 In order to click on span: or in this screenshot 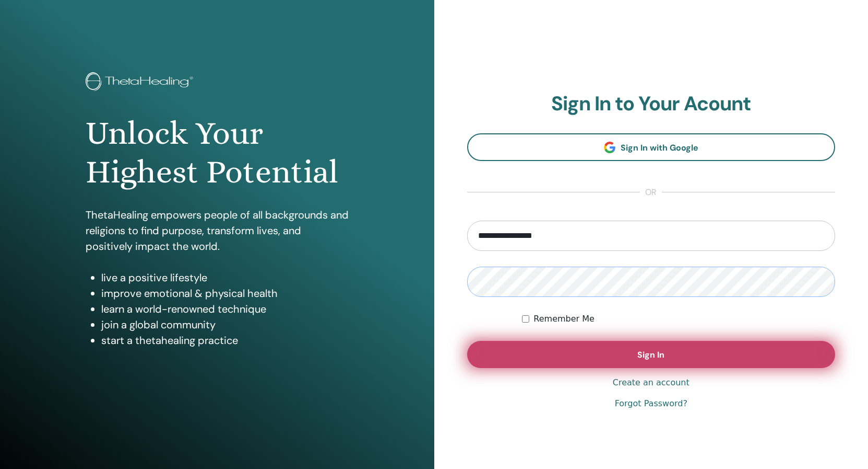, I will do `click(651, 192)`.